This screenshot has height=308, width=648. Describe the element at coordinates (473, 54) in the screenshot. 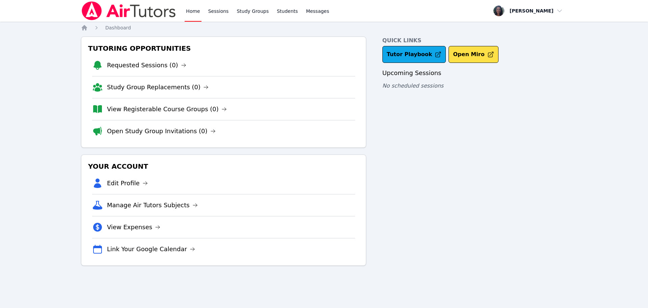

I see `button: Open Miro` at that location.